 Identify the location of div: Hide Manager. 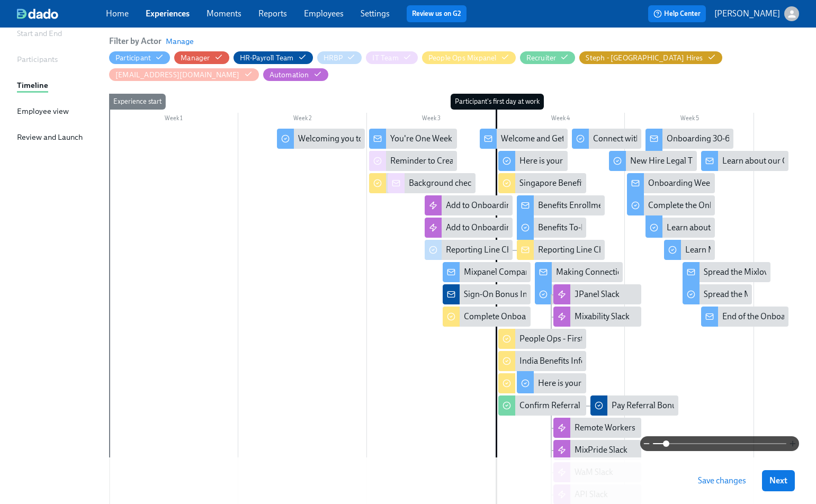
(195, 58).